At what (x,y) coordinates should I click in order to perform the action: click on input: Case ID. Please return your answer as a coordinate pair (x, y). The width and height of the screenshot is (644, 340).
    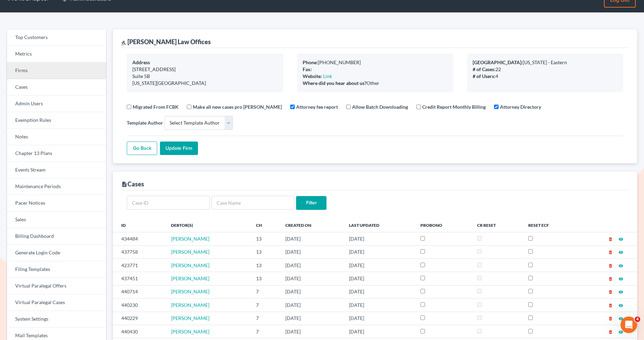
    Looking at the image, I should click on (168, 203).